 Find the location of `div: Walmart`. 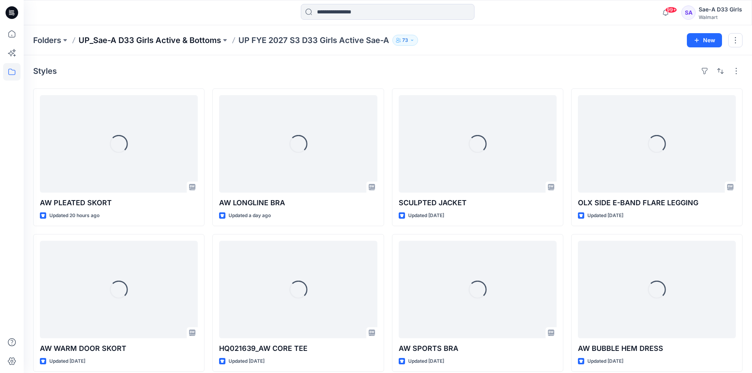

div: Walmart is located at coordinates (720, 17).